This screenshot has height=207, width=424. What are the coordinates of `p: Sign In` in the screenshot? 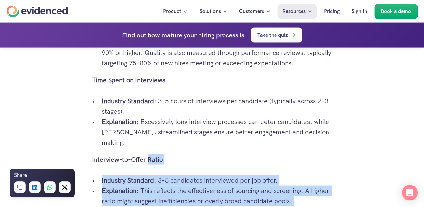 It's located at (359, 11).